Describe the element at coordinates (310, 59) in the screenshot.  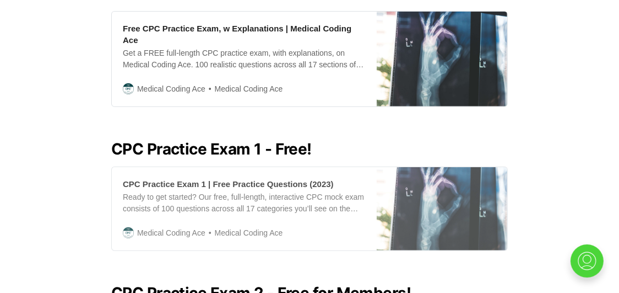
I see `a: Free CPC Practice Exam, w Explanations | Medical Coding AceGet a FREE full-length CPC practice ex...` at that location.